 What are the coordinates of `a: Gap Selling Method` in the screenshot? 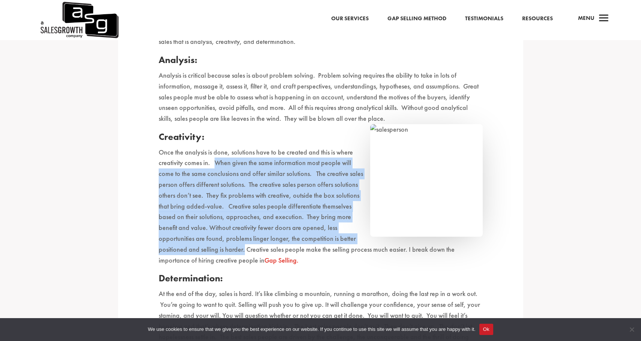 It's located at (417, 19).